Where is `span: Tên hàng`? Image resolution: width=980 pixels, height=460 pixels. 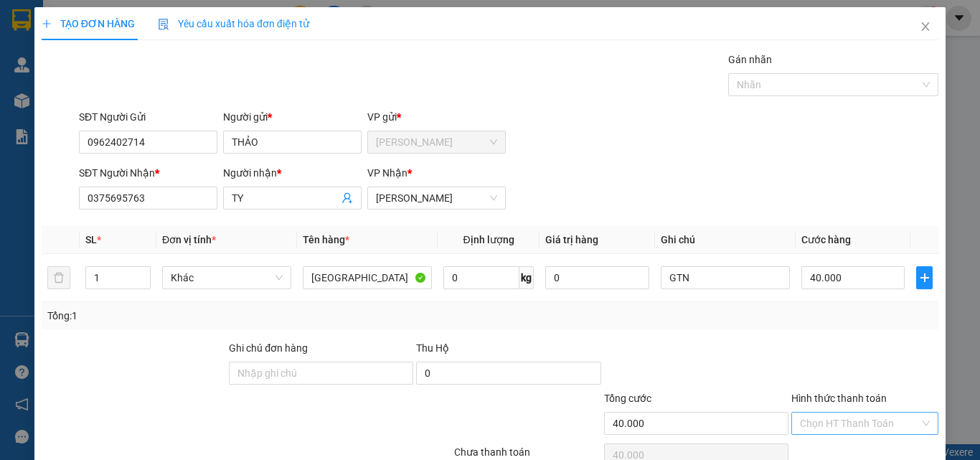 span: Tên hàng is located at coordinates (326, 240).